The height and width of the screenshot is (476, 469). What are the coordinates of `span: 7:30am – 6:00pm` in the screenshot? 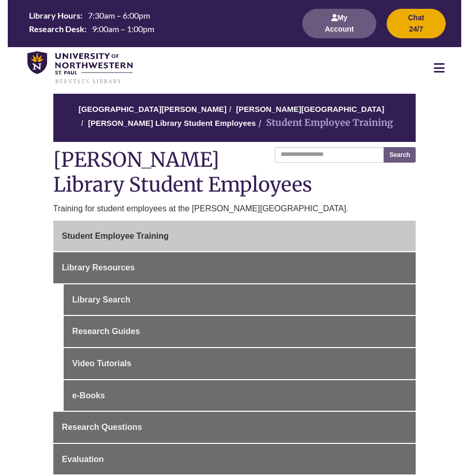 It's located at (119, 15).